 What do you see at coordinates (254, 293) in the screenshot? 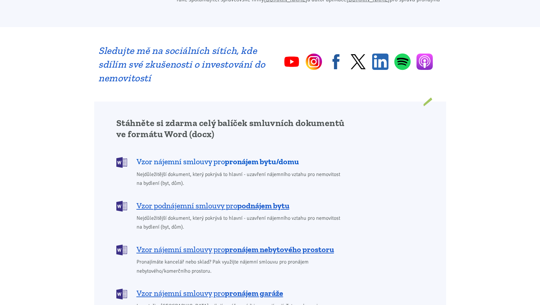
I see `b: pronájem garáže` at bounding box center [254, 293].